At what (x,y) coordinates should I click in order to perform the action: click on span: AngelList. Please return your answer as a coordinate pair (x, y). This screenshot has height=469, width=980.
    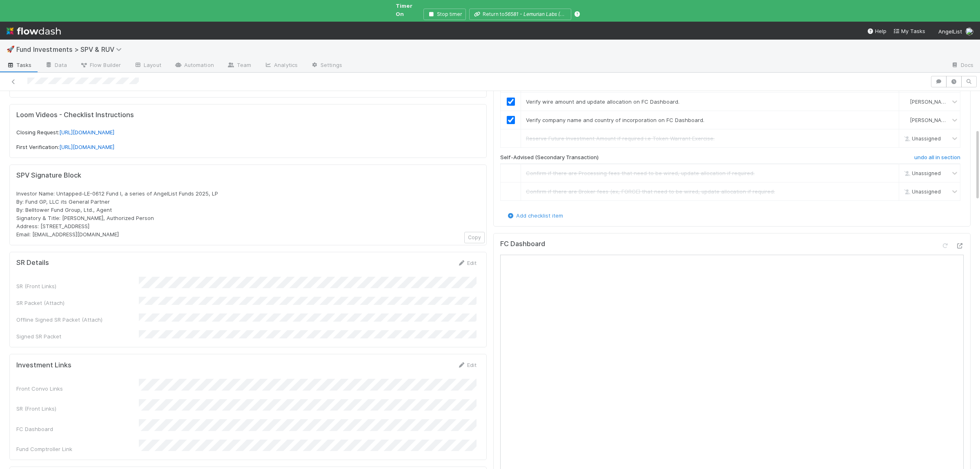
    Looking at the image, I should click on (950, 32).